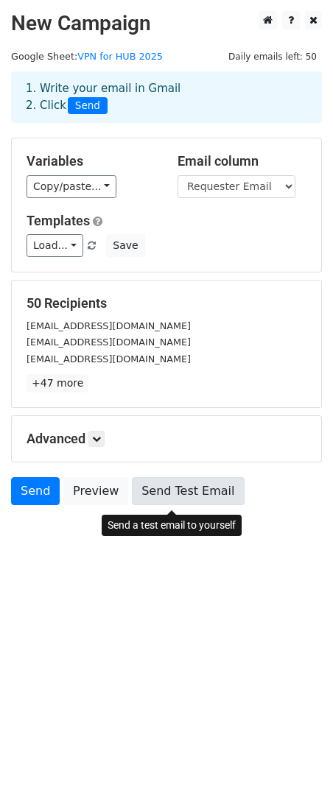 Image resolution: width=333 pixels, height=796 pixels. I want to click on small: Google Sheet:, so click(87, 56).